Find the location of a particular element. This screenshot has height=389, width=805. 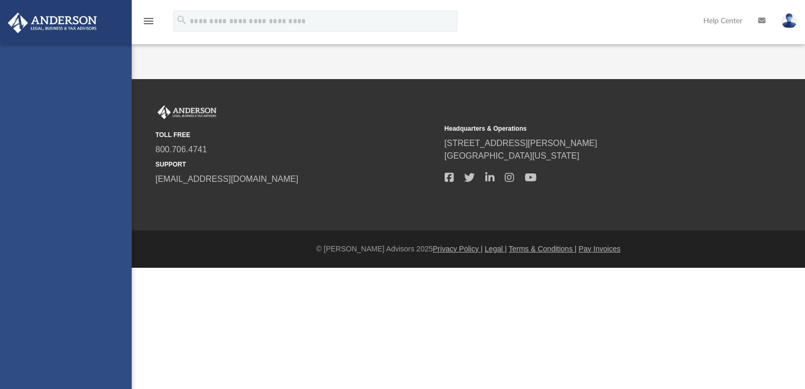

img: User Pic is located at coordinates (789, 21).